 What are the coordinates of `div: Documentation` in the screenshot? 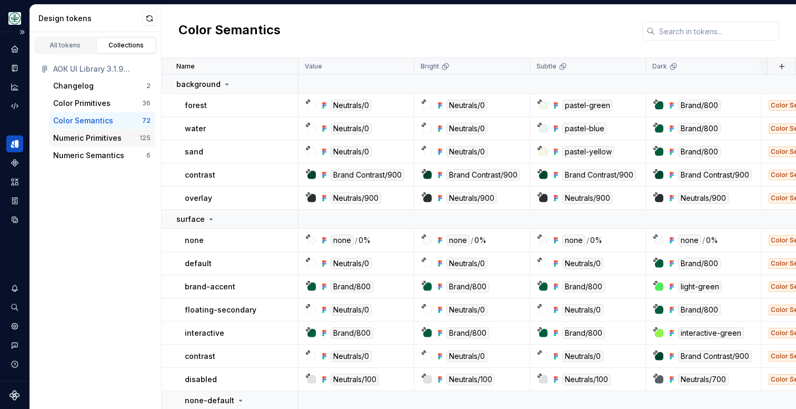 It's located at (15, 68).